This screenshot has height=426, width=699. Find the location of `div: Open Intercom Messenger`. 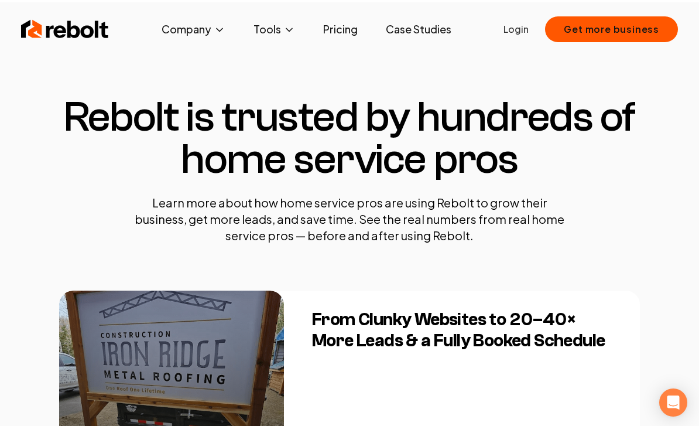

div: Open Intercom Messenger is located at coordinates (673, 400).